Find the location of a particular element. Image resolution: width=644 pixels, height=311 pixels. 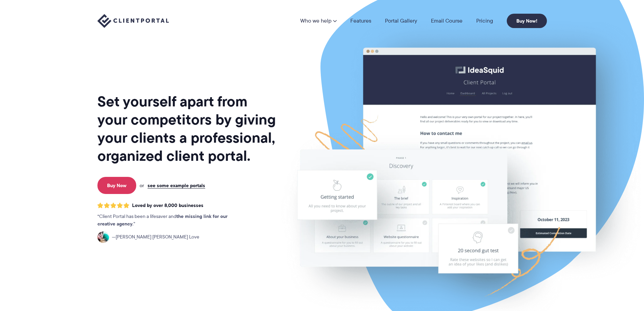

a: Portal Gallery is located at coordinates (401, 21).